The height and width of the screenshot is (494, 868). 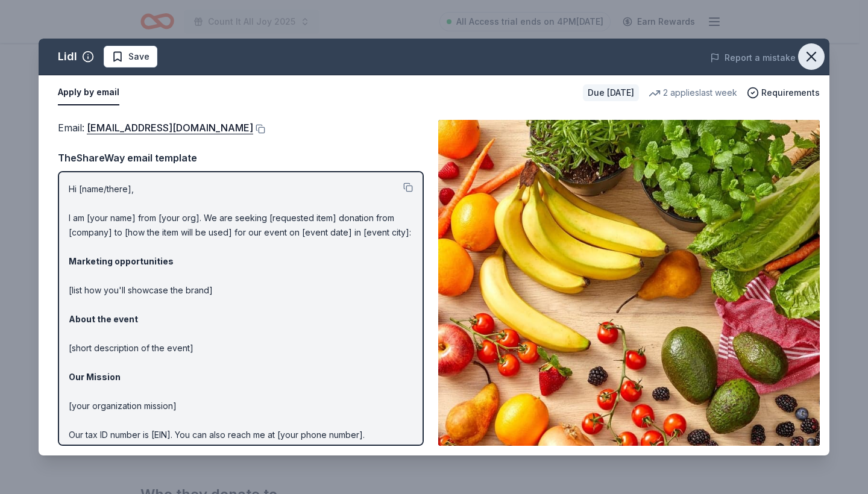 I want to click on span: Email :, so click(x=156, y=128).